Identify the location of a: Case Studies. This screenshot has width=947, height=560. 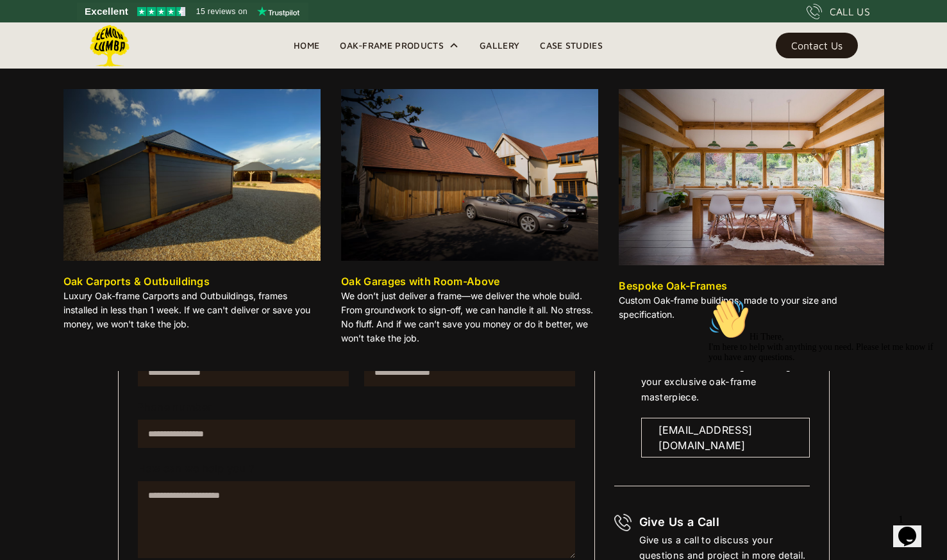
(571, 45).